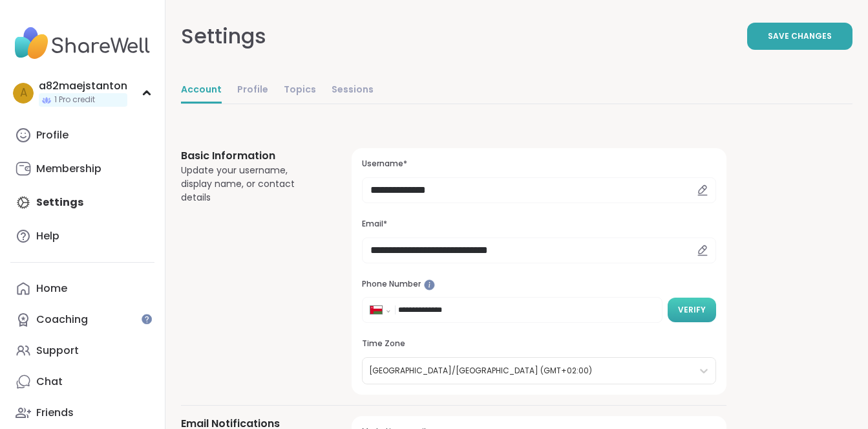  Describe the element at coordinates (83, 86) in the screenshot. I see `div: a82maejstanton` at that location.